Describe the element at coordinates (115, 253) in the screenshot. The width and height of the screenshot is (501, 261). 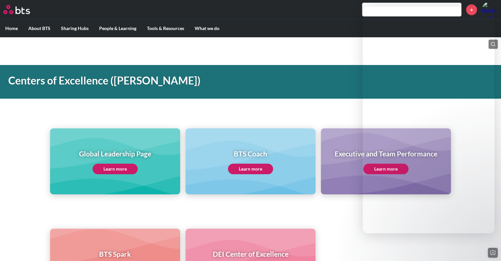
I see `h1: BTS Spark` at that location.